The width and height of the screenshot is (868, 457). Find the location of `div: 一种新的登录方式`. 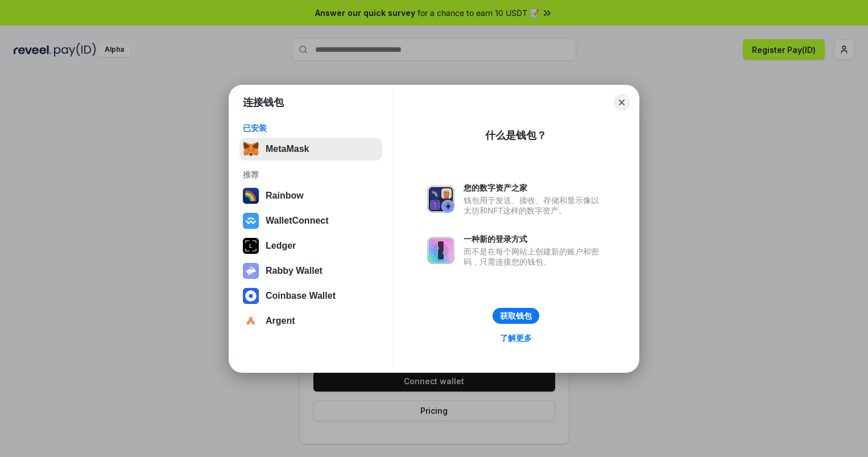

div: 一种新的登录方式 is located at coordinates (534, 239).